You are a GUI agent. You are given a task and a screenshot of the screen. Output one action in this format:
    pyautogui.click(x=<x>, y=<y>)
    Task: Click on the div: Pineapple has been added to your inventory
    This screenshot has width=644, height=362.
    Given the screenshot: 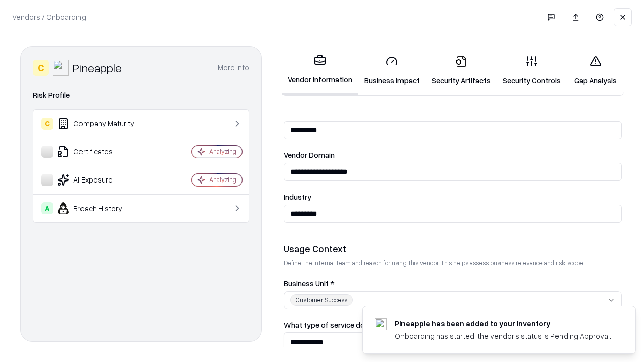 What is the action you would take?
    pyautogui.click(x=503, y=323)
    